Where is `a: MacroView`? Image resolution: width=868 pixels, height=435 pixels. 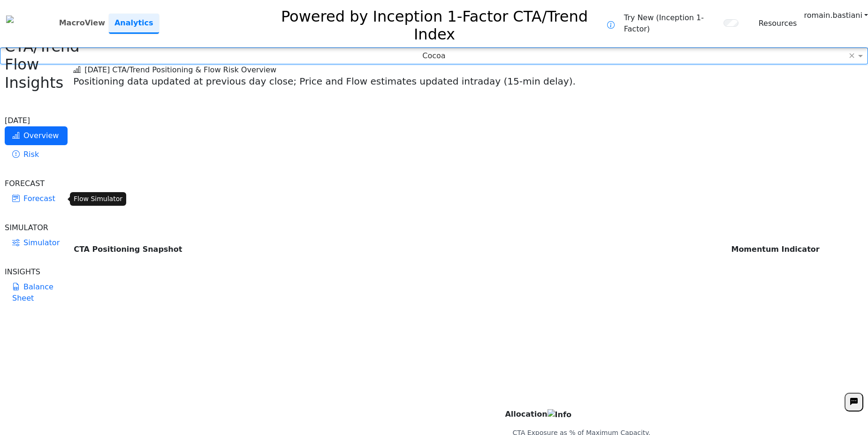 a: MacroView is located at coordinates (82, 23).